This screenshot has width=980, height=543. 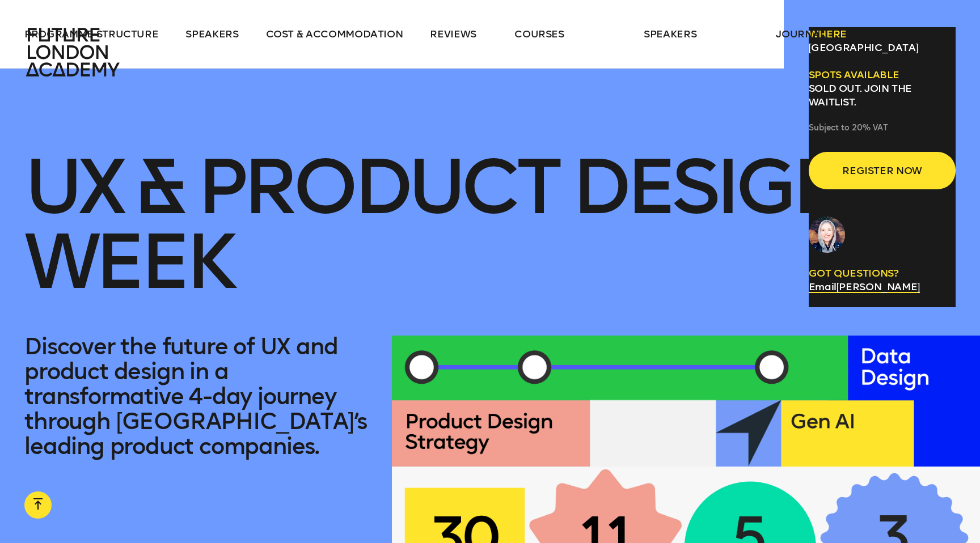 What do you see at coordinates (490, 206) in the screenshot?
I see `h1: UX & Product Design Week` at bounding box center [490, 206].